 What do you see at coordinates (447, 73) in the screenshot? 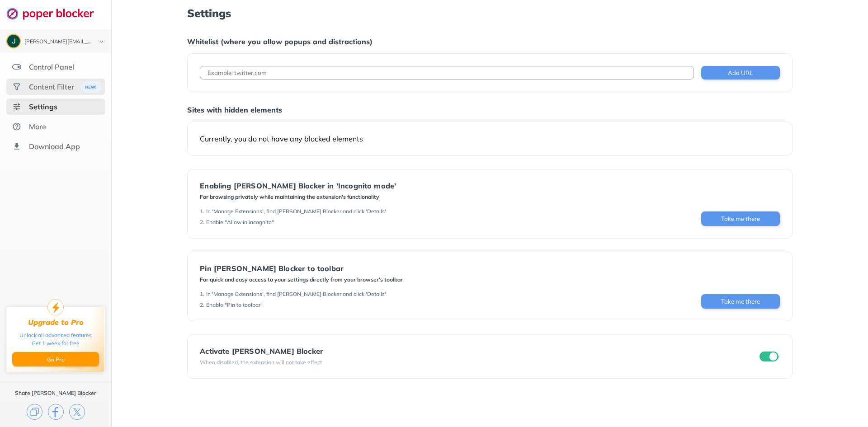
I see `input: Example: twitter.com` at bounding box center [447, 73].